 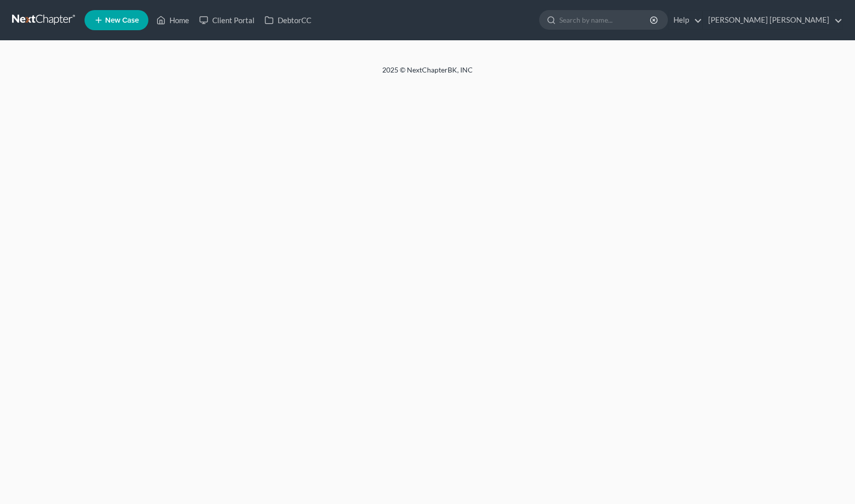 What do you see at coordinates (122, 20) in the screenshot?
I see `span: New Case` at bounding box center [122, 20].